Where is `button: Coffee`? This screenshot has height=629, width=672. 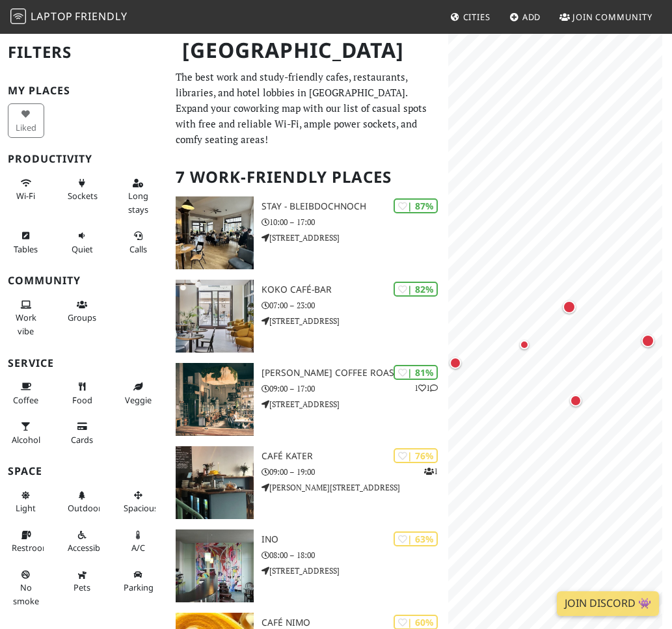
button: Coffee is located at coordinates (26, 392).